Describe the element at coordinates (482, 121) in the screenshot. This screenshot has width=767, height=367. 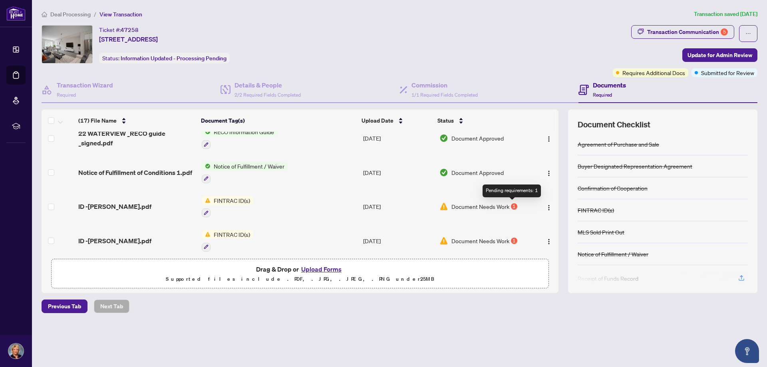
I see `th: Status` at that location.